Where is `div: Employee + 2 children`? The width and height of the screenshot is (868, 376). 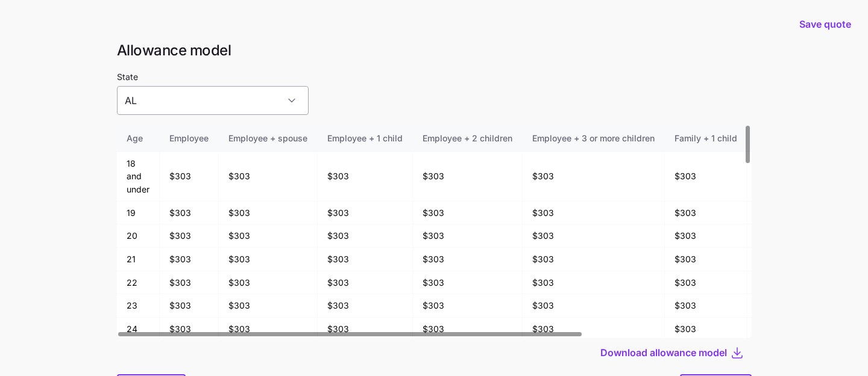 div: Employee + 2 children is located at coordinates (467, 139).